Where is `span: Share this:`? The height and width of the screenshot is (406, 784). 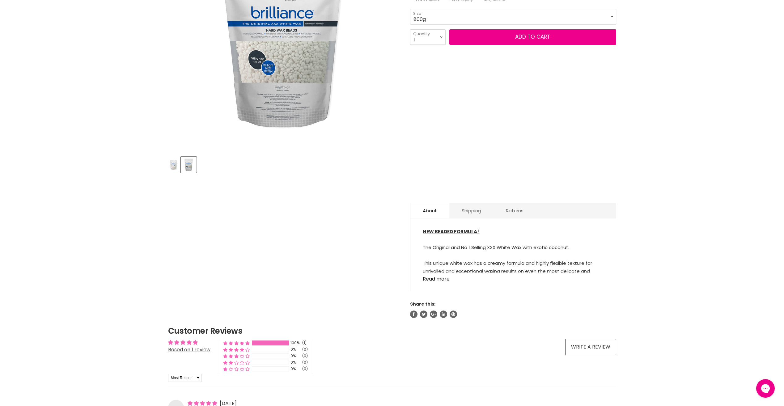
span: Share this: is located at coordinates (423, 304).